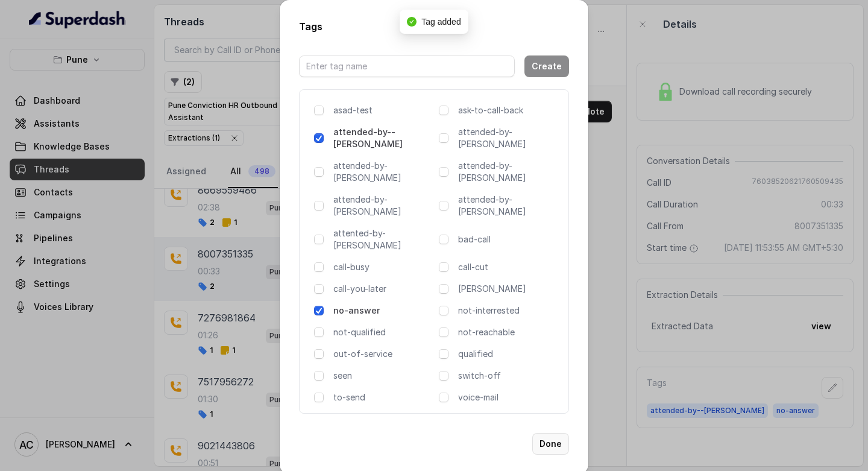 The image size is (868, 471). Describe the element at coordinates (412, 22) in the screenshot. I see `span: check-circle` at that location.